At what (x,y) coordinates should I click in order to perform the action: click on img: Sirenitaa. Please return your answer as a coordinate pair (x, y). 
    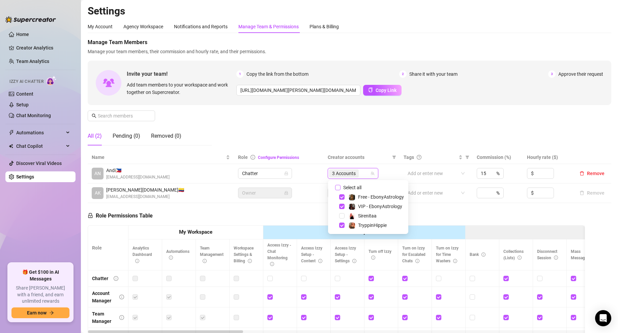
    Looking at the image, I should click on (352, 216).